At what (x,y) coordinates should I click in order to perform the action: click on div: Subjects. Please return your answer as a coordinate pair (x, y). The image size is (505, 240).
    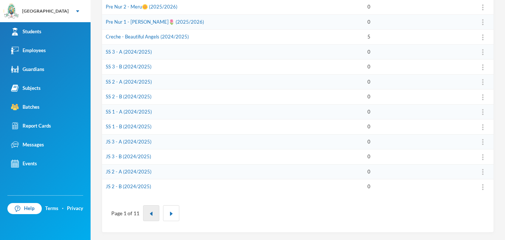
    Looking at the image, I should click on (26, 88).